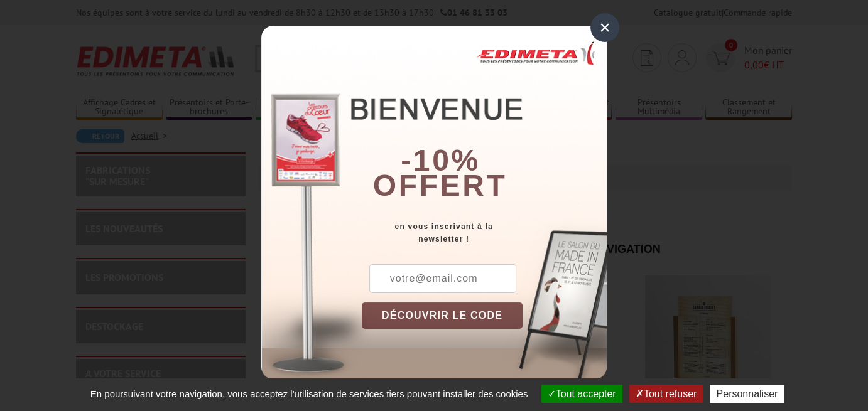  Describe the element at coordinates (443, 278) in the screenshot. I see `input: votre@email.com` at that location.